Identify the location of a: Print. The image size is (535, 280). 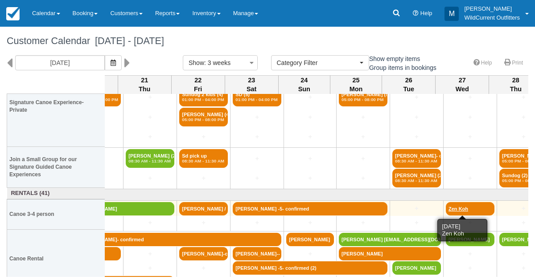
(513, 63).